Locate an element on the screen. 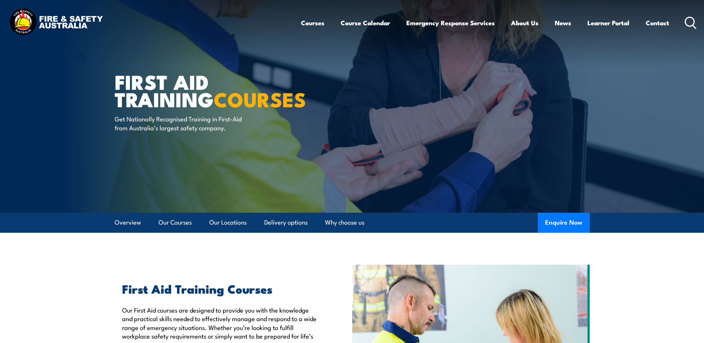 This screenshot has width=704, height=343. h2: First Aid Training Courses is located at coordinates (220, 288).